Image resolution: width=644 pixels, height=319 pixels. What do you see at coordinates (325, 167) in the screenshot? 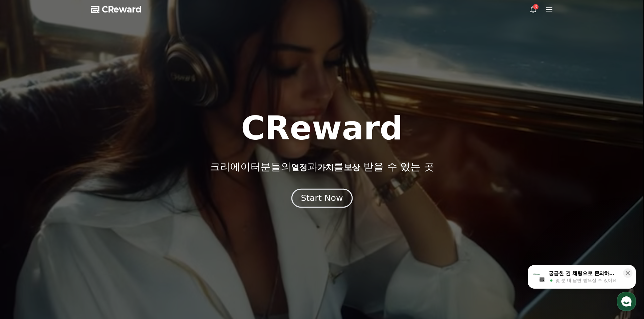
I see `span: 가치` at bounding box center [325, 167].